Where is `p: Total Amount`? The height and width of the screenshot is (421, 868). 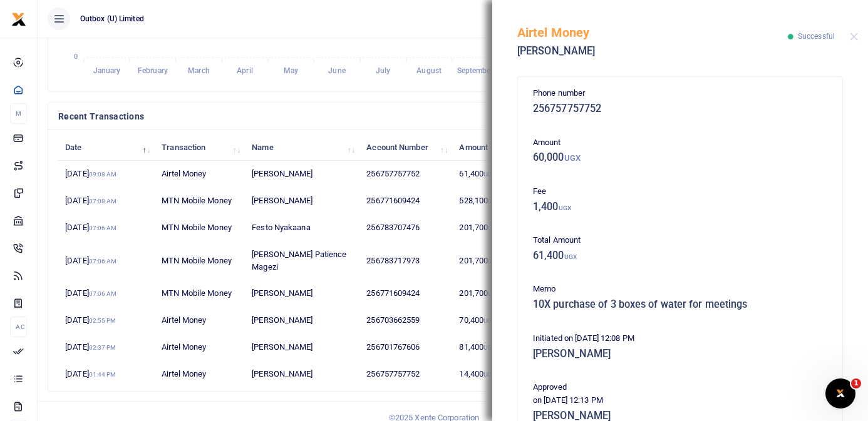 p: Total Amount is located at coordinates (680, 240).